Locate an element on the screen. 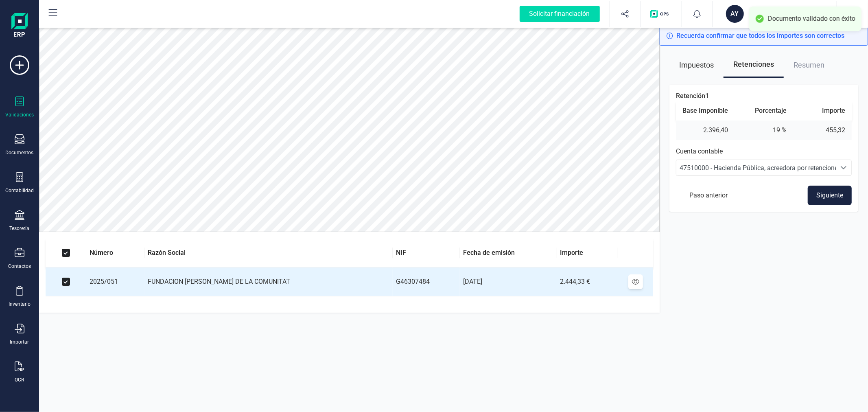 Image resolution: width=868 pixels, height=412 pixels. div: Documento validado con éxito is located at coordinates (811, 19).